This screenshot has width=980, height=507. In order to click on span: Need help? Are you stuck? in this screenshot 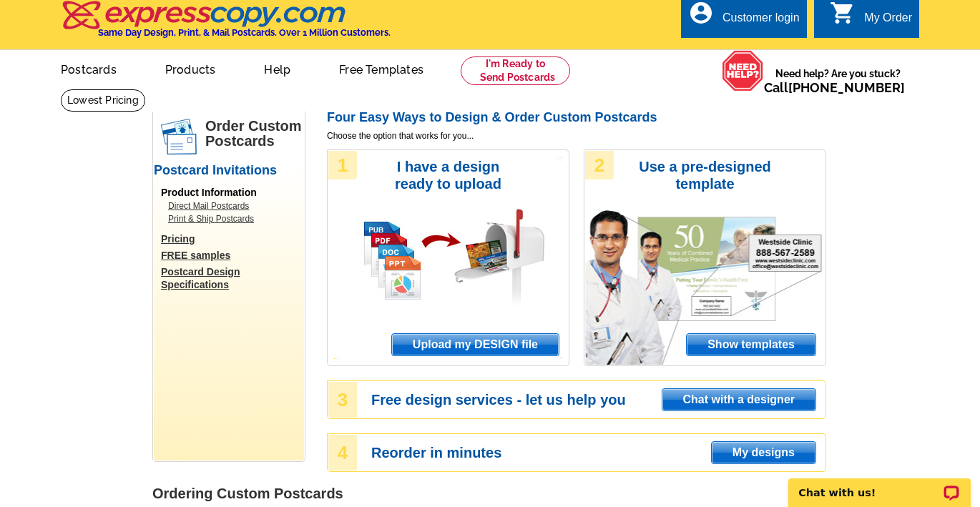, I will do `click(838, 81)`.